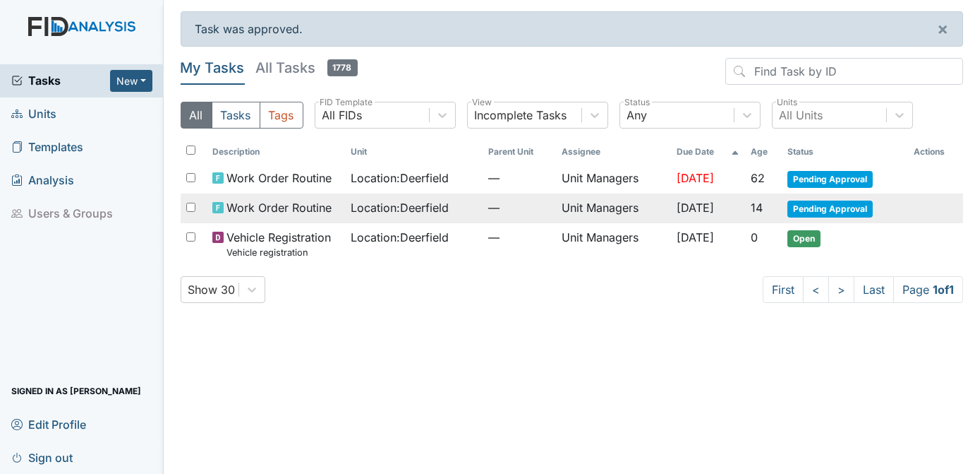 The width and height of the screenshot is (980, 474). I want to click on div: Any, so click(637, 115).